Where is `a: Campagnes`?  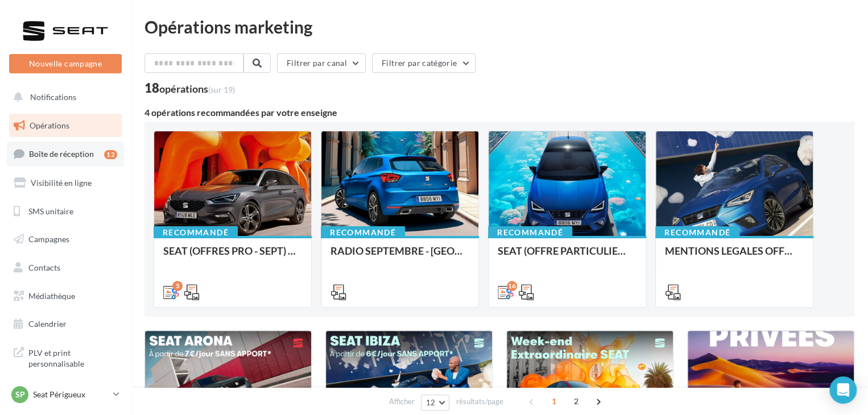 a: Campagnes is located at coordinates (65, 239).